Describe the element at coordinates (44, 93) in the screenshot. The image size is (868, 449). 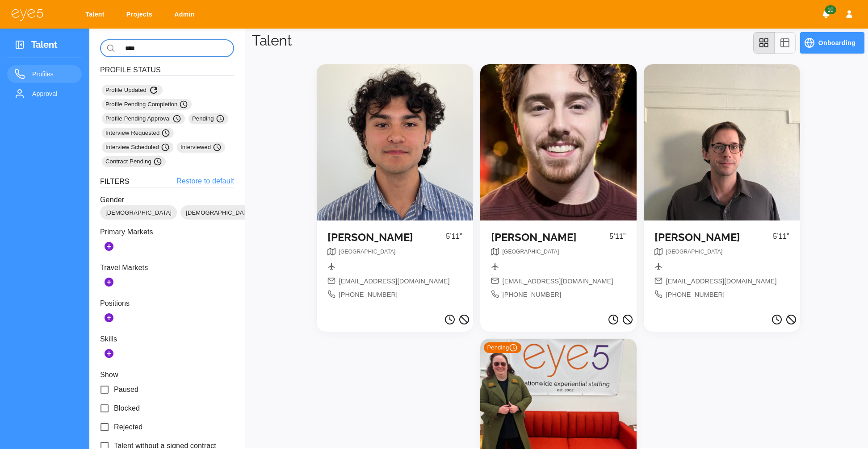
I see `a: Approval` at that location.